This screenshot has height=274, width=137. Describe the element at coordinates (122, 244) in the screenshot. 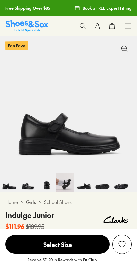

I see `button: Add to Wishlist` at that location.